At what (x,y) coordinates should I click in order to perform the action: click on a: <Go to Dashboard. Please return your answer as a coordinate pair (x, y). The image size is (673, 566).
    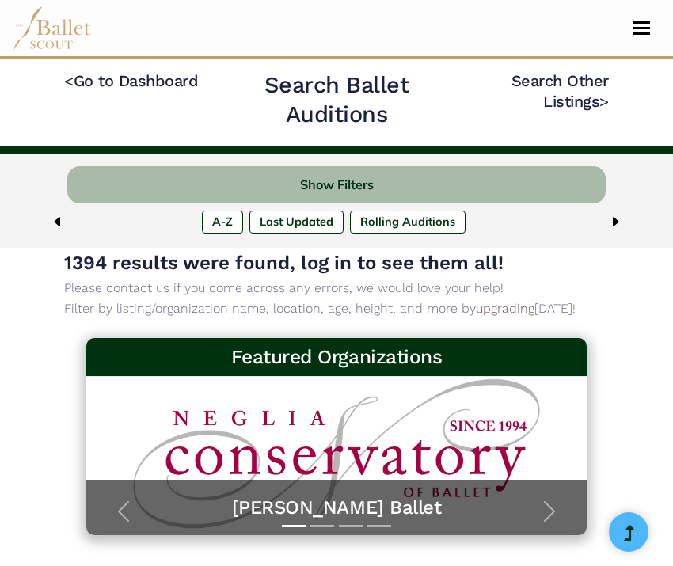
    Looking at the image, I should click on (131, 81).